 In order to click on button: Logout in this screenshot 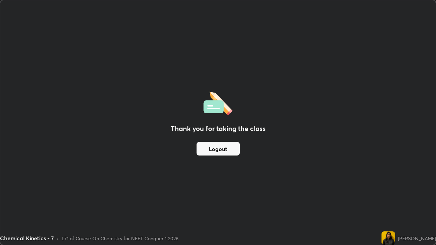, I will do `click(218, 149)`.